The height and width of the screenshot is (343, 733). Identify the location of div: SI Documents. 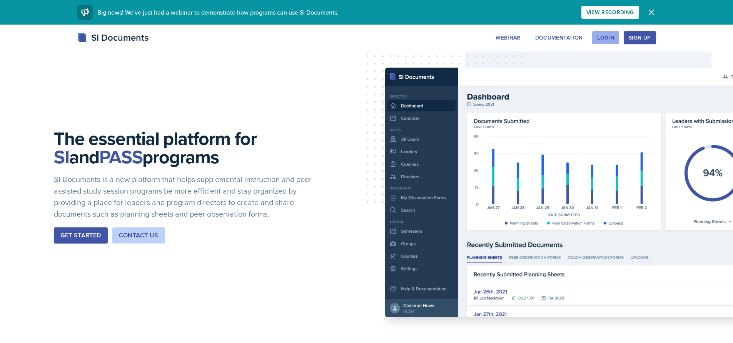
(113, 38).